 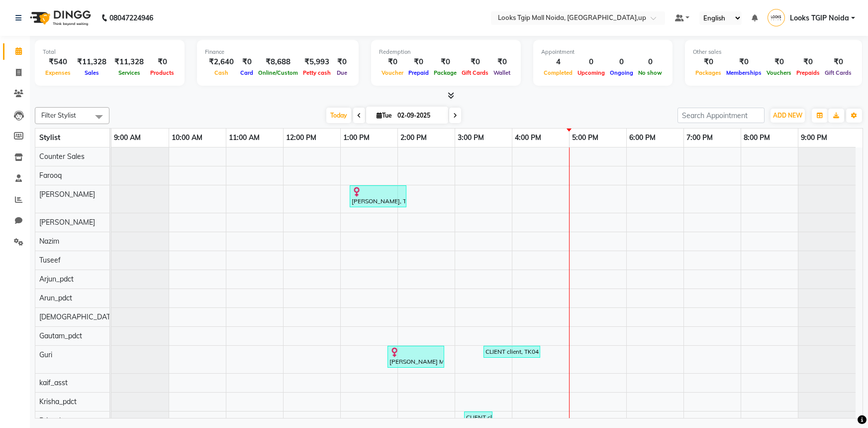 I want to click on a: 6:00 PM, so click(x=643, y=137).